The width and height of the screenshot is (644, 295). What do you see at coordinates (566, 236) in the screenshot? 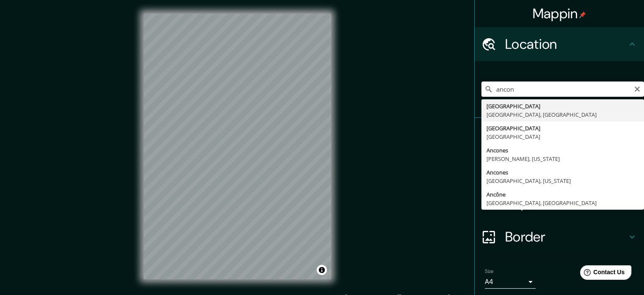
I see `h4: Border` at bounding box center [566, 236].